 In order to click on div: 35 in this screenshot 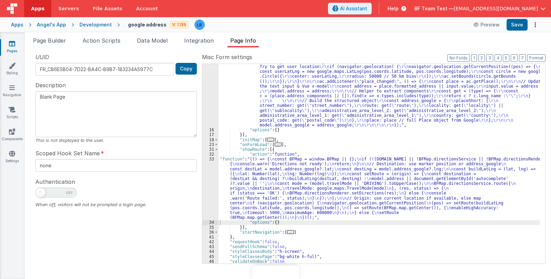, I will do `click(210, 228)`.